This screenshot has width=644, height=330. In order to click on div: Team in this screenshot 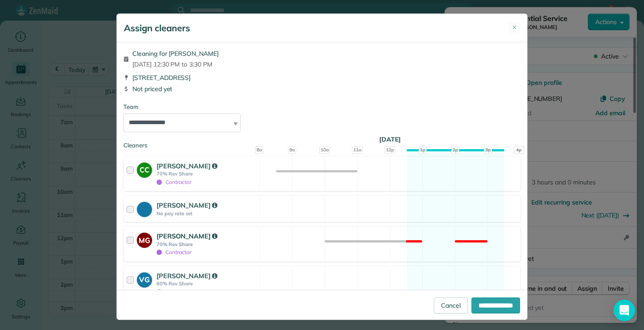, I will do `click(322, 107)`.